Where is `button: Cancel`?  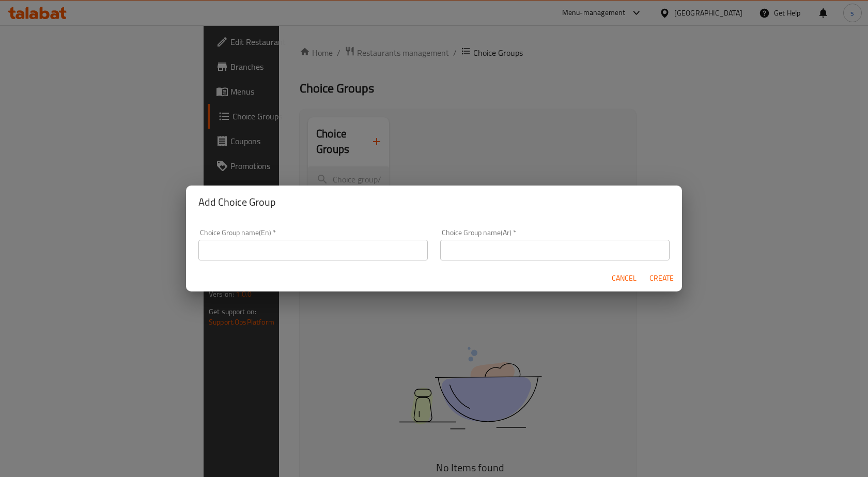 button: Cancel is located at coordinates (625, 278).